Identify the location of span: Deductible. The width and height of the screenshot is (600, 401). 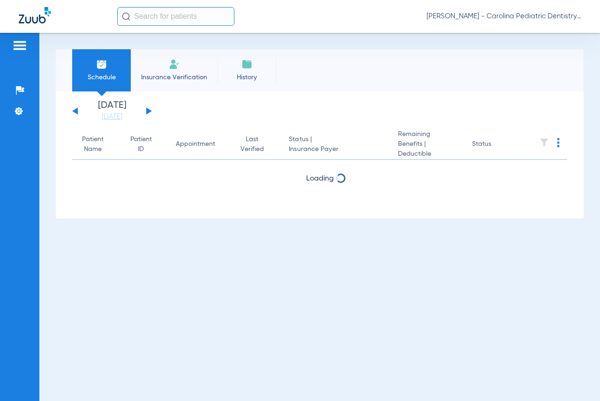
(427, 154).